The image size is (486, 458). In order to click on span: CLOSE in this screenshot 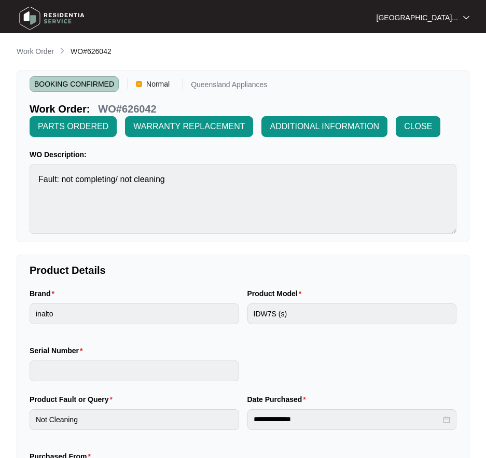, I will do `click(418, 127)`.